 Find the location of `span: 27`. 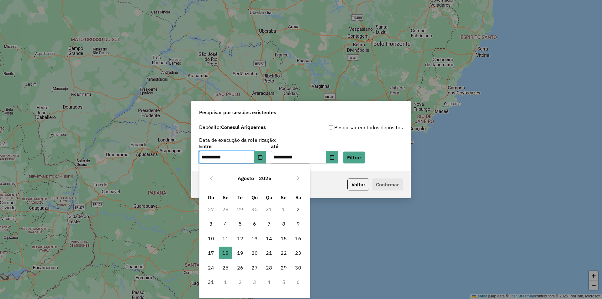

span: 27 is located at coordinates (255, 267).